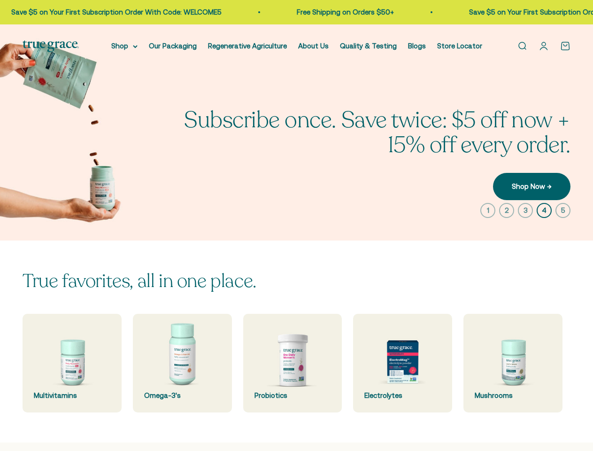 The width and height of the screenshot is (593, 451). Describe the element at coordinates (402, 395) in the screenshot. I see `div: Electrolytes` at that location.